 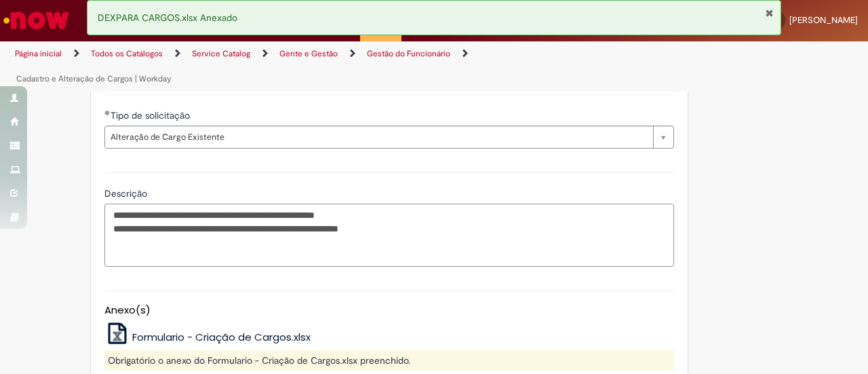 What do you see at coordinates (151, 115) in the screenshot?
I see `span: Tipo de solicitação` at bounding box center [151, 115].